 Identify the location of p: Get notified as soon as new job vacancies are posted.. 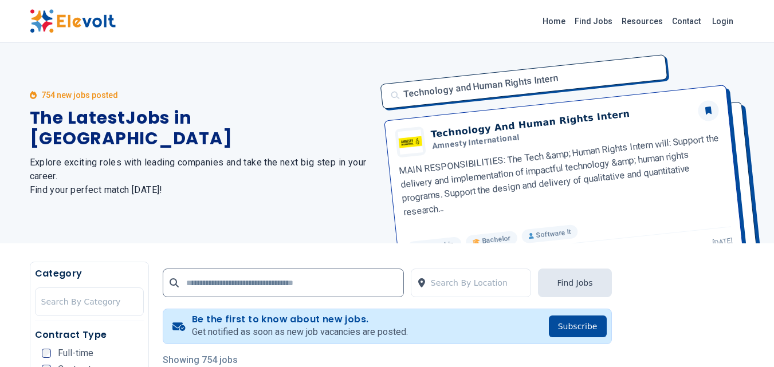
(299, 332).